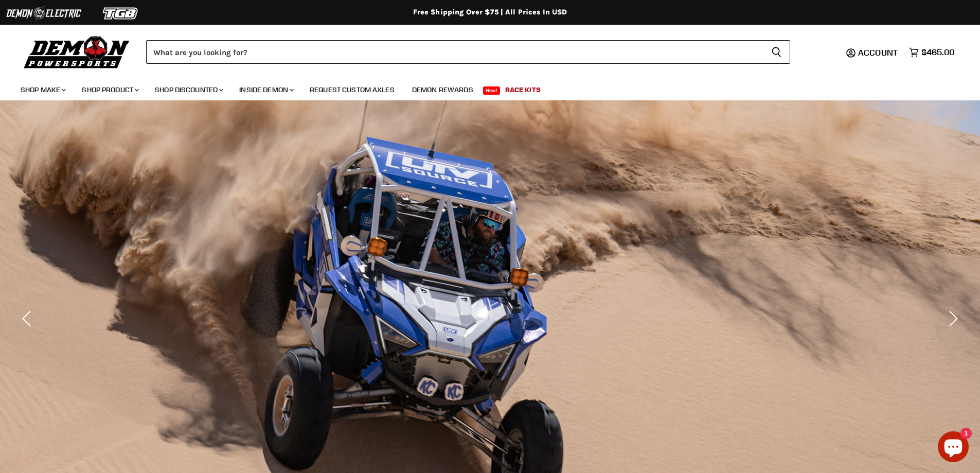  What do you see at coordinates (490, 12) in the screenshot?
I see `div: Free Shipping Over $75 | All Prices In USD` at bounding box center [490, 12].